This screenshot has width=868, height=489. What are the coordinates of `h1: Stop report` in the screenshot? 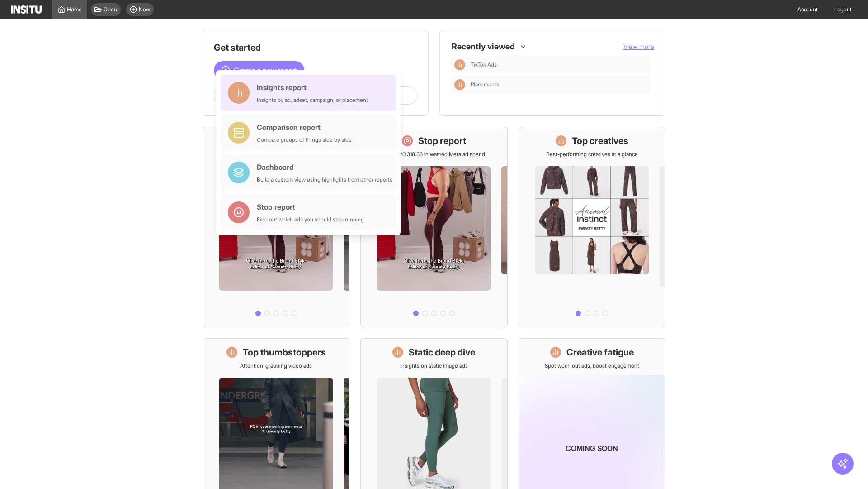 It's located at (442, 141).